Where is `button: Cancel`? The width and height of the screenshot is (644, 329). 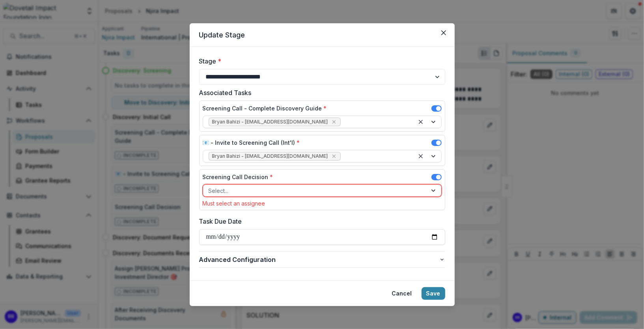
button: Cancel is located at coordinates (401, 294).